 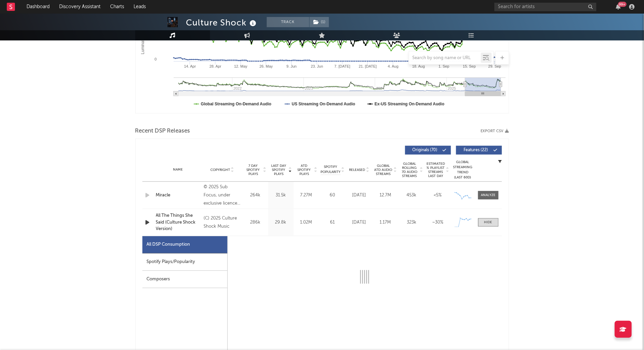 What do you see at coordinates (223, 23) in the screenshot?
I see `div: Culture Shock` at bounding box center [223, 23].